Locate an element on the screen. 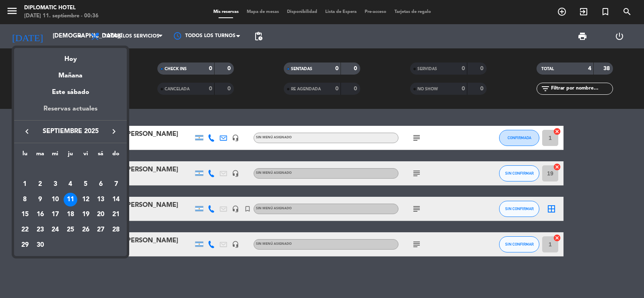  td: 14 de septiembre de 2025 is located at coordinates (116, 199).